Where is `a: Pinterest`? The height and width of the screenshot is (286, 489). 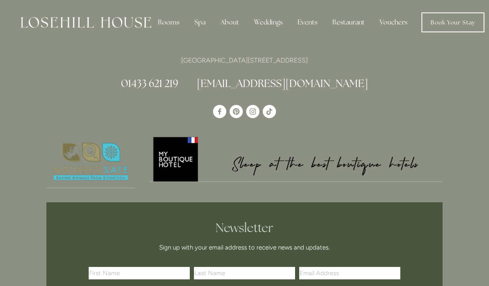
a: Pinterest is located at coordinates (236, 112).